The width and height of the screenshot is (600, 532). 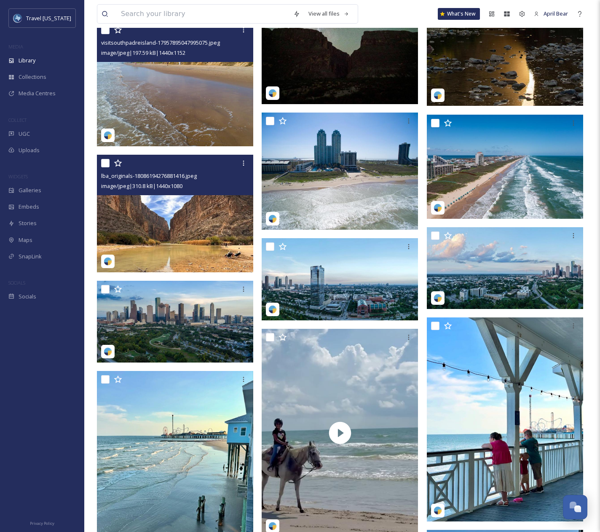 What do you see at coordinates (203, 14) in the screenshot?
I see `input: Search your library` at bounding box center [203, 14].